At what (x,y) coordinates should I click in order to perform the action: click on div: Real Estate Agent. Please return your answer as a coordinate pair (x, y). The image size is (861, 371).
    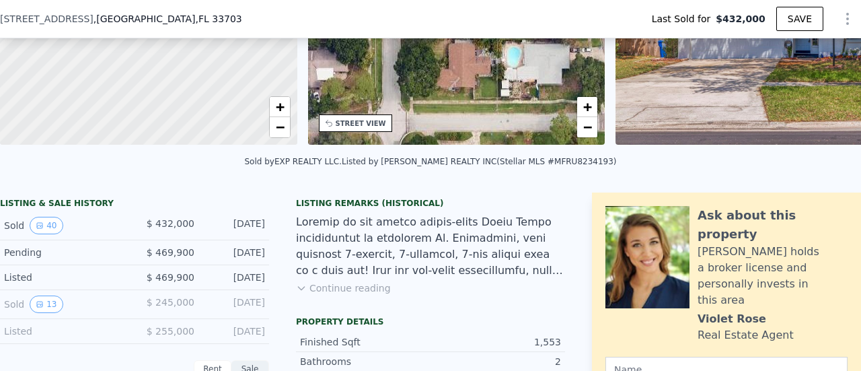
    Looking at the image, I should click on (745, 335).